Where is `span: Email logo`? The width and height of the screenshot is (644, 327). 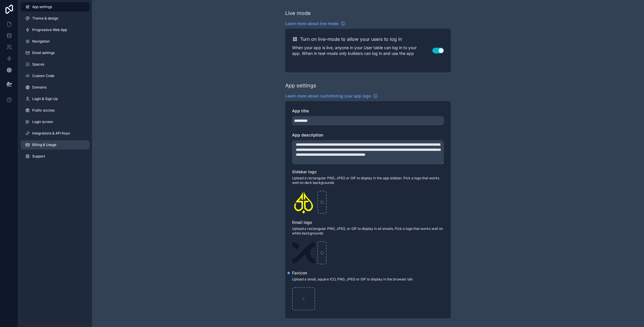 span: Email logo is located at coordinates (301, 222).